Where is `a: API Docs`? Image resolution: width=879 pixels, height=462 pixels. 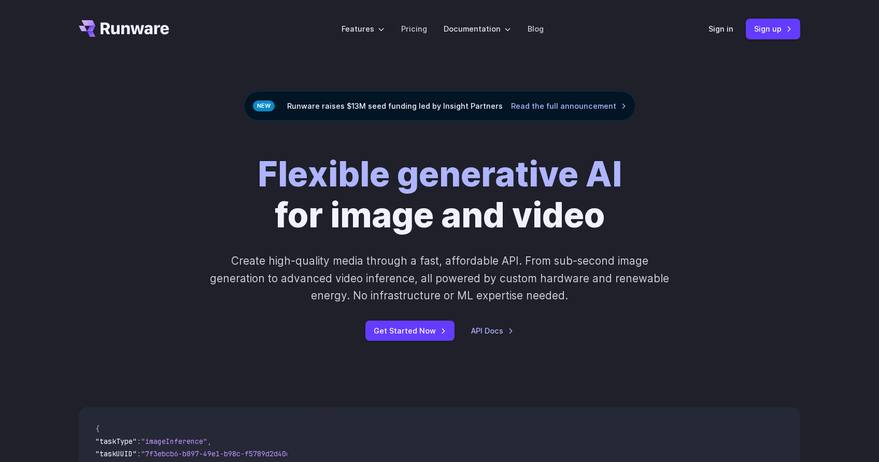 a: API Docs is located at coordinates (492, 331).